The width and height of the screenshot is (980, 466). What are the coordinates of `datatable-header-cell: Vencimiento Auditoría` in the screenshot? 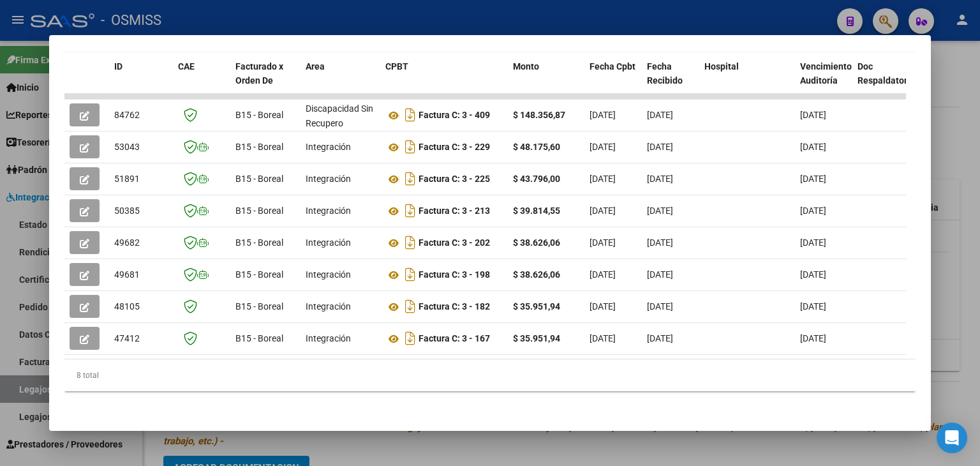 It's located at (824, 81).